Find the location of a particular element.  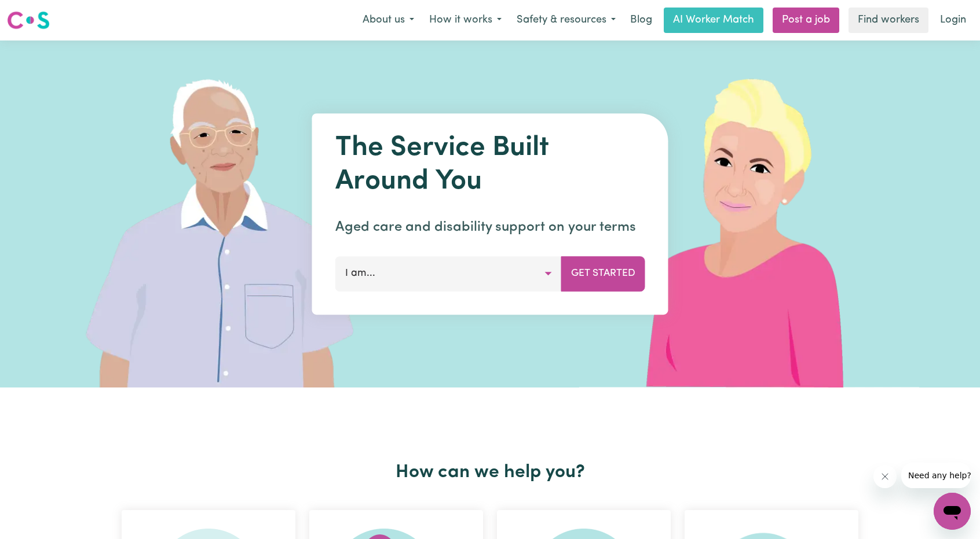

span: Need any help? is located at coordinates (38, 13).